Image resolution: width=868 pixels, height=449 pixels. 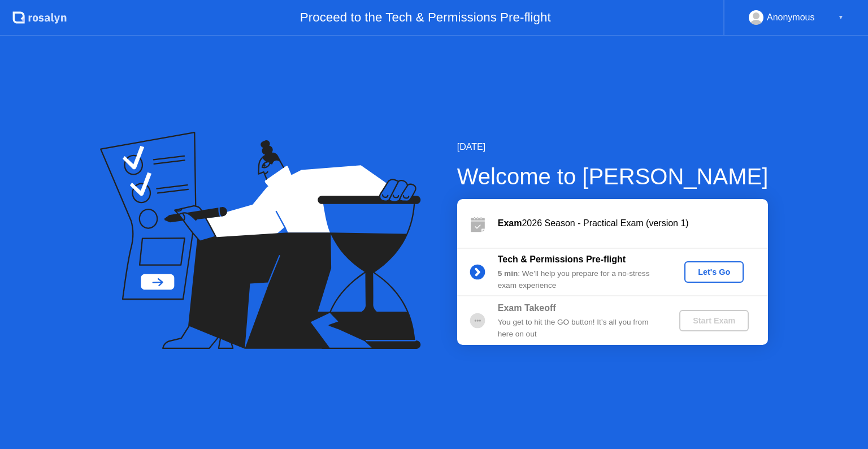 I want to click on b: Exam, so click(x=510, y=223).